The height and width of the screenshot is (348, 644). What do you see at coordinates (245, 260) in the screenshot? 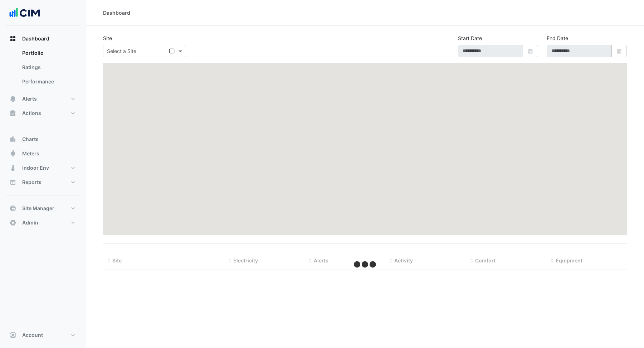
I see `span: Electricity` at bounding box center [245, 260].